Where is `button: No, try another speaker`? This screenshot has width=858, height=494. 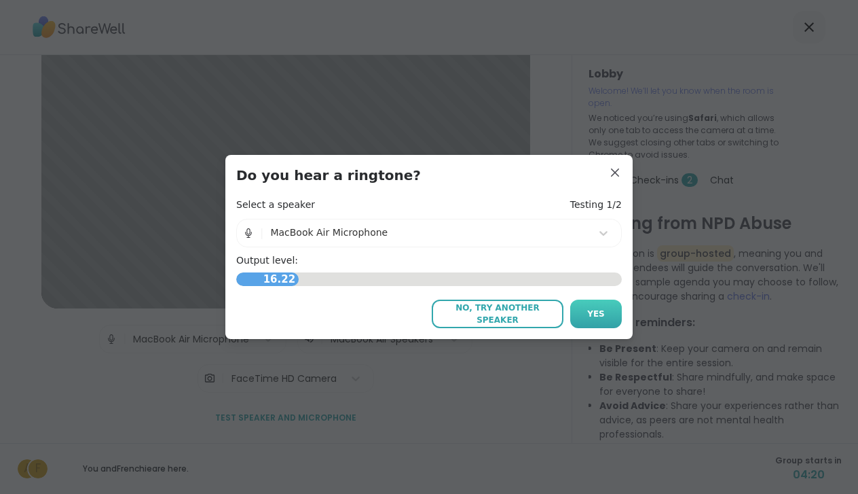
button: No, try another speaker is located at coordinates (498, 314).